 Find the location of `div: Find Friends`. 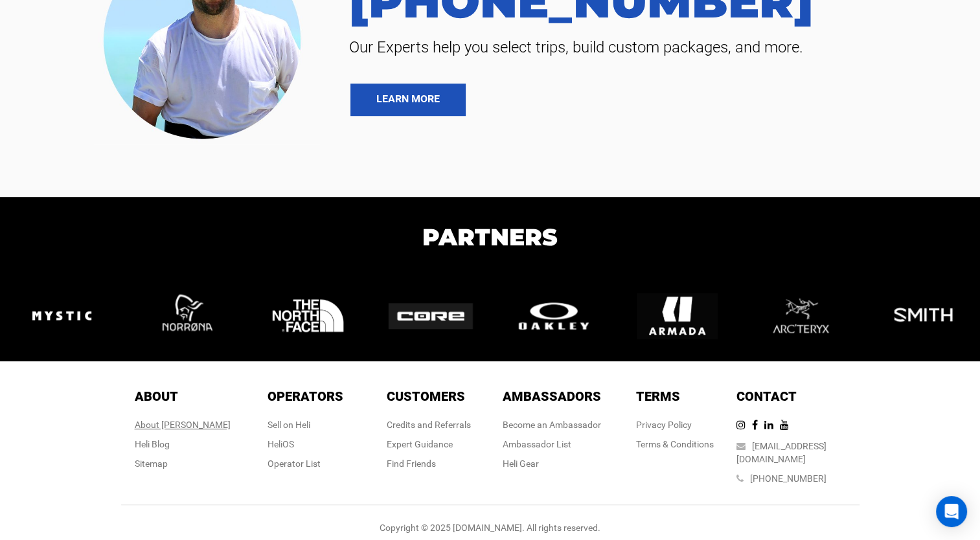

div: Find Friends is located at coordinates (429, 464).